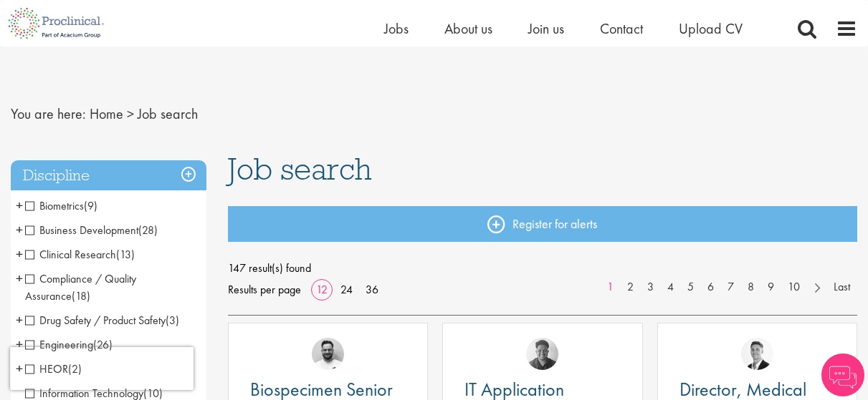 This screenshot has height=400, width=868. What do you see at coordinates (328, 354) in the screenshot?
I see `a: Emile De Beer` at bounding box center [328, 354].